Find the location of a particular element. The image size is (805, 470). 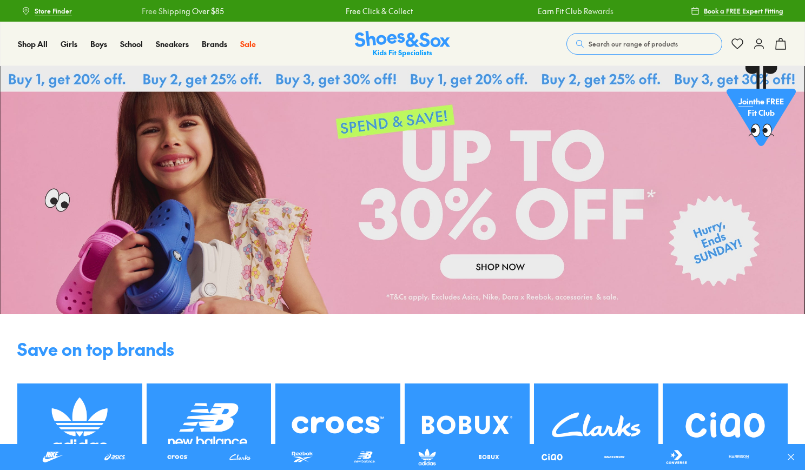

span: Store Finder is located at coordinates (53, 11).